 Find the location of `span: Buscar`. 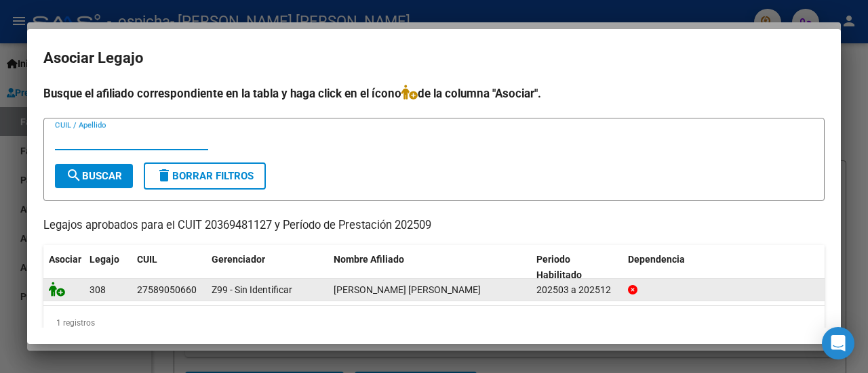

span: Buscar is located at coordinates (93, 176).